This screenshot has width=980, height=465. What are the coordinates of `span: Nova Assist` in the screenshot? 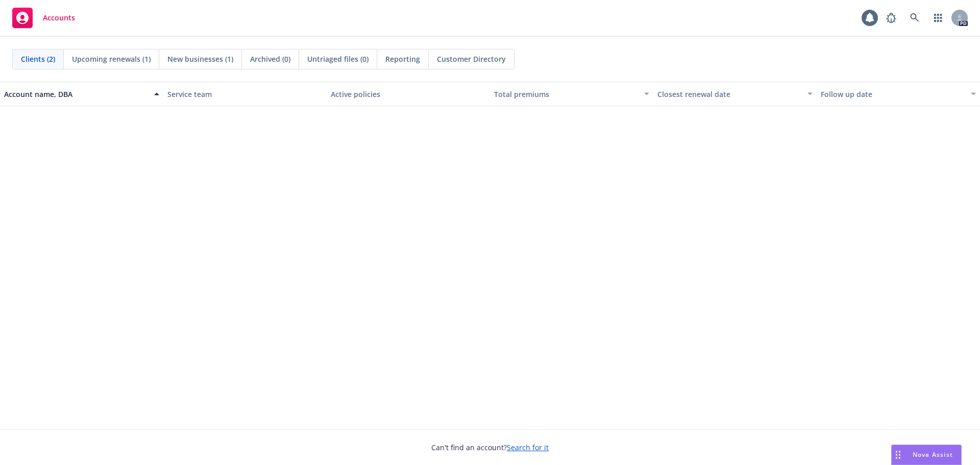 It's located at (932, 454).